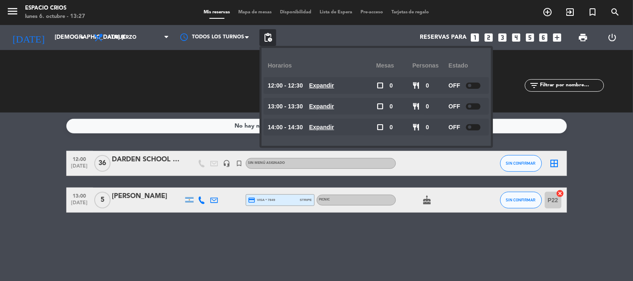 Image resolution: width=633 pixels, height=281 pixels. What do you see at coordinates (13, 13) in the screenshot?
I see `button: menu` at bounding box center [13, 13].